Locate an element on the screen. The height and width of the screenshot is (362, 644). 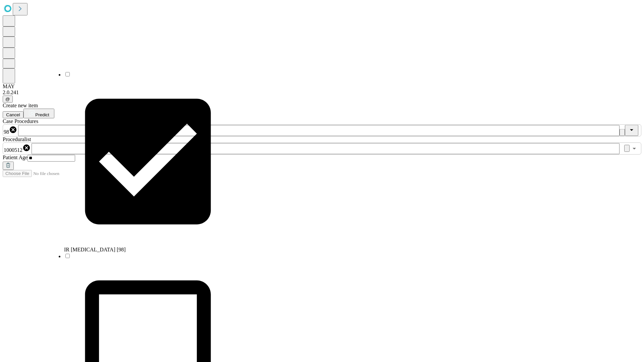
span: Patient Age is located at coordinates (15, 157).